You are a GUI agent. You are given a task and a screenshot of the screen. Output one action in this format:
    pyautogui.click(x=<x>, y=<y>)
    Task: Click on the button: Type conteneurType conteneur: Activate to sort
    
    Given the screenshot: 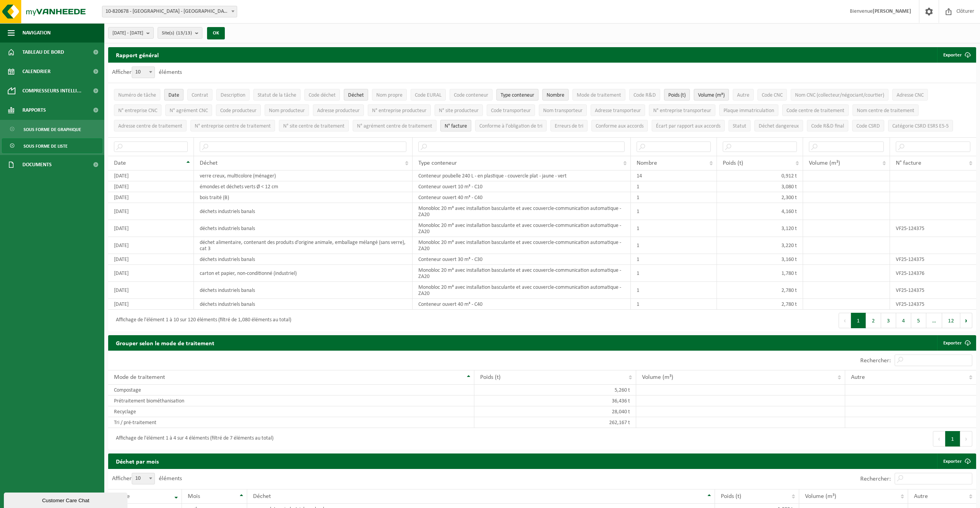 What is the action you would take?
    pyautogui.click(x=517, y=95)
    